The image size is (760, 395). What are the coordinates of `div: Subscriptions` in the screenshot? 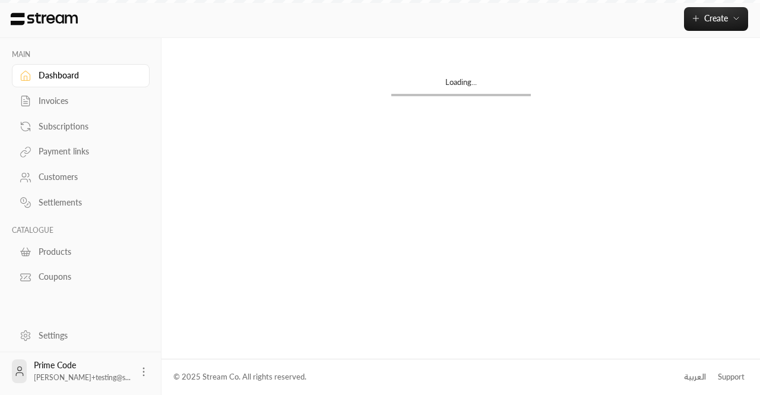 It's located at (87, 126).